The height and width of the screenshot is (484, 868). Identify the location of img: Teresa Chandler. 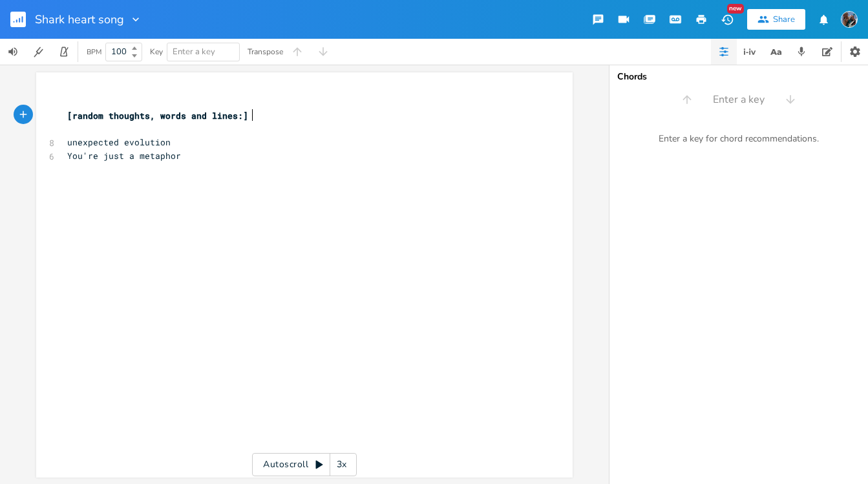
(849, 20).